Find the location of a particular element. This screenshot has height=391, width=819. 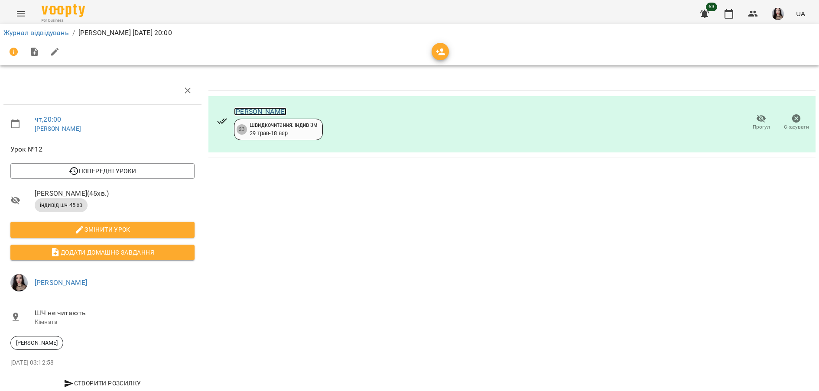

button: Menu is located at coordinates (21, 14).